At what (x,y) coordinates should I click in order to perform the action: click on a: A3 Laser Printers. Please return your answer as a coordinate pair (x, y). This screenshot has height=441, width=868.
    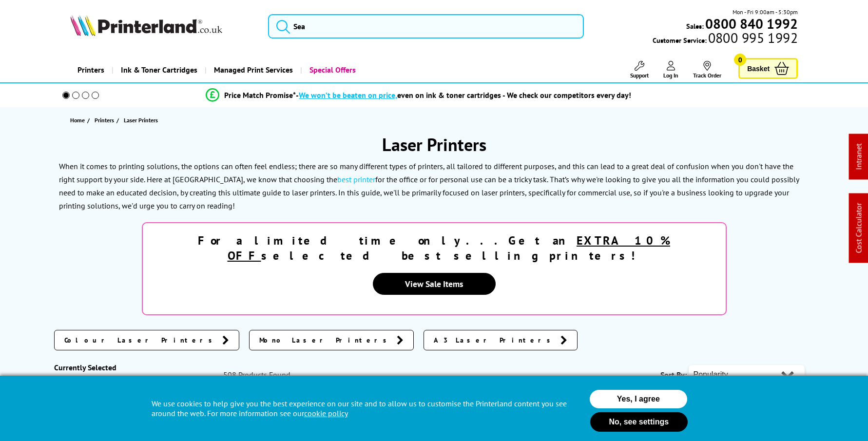
    Looking at the image, I should click on (501, 340).